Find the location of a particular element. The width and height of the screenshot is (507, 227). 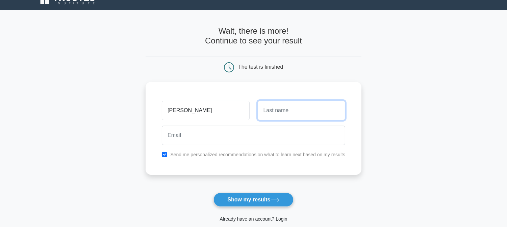

h4: Wait, there is more! Continue to see your result is located at coordinates (253, 36).